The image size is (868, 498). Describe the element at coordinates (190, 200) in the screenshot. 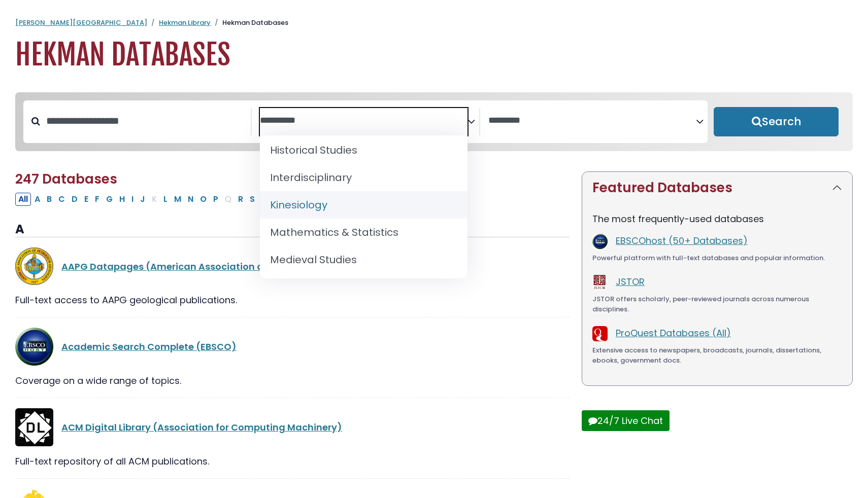

I see `button: Filter Results N` at that location.